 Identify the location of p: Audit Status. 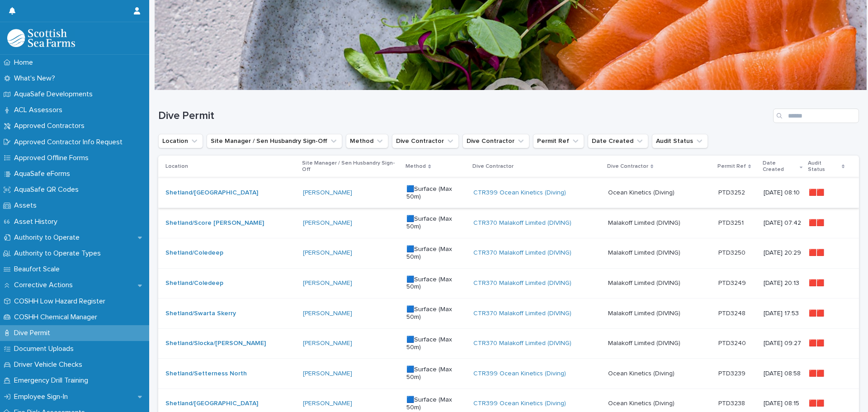
(824, 166).